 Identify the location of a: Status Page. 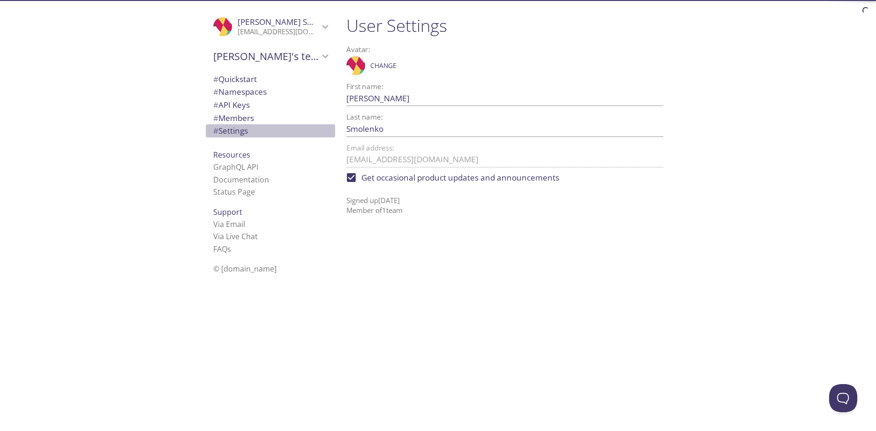
(234, 192).